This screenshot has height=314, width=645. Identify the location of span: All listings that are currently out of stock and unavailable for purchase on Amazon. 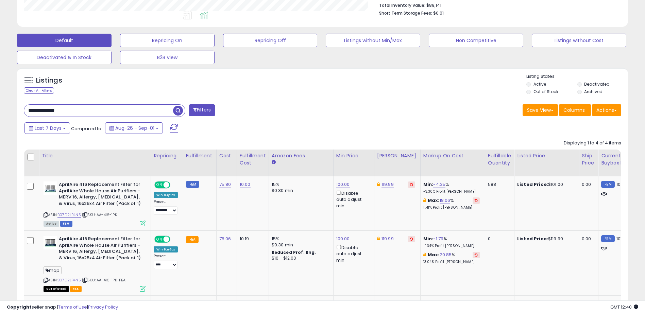
(56, 289).